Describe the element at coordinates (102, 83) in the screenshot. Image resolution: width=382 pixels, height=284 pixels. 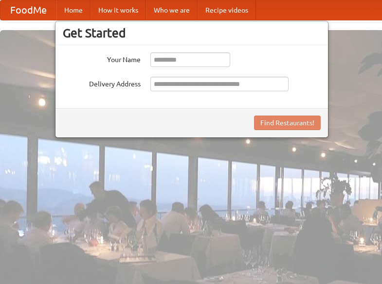
I see `label: Delivery Address` at that location.